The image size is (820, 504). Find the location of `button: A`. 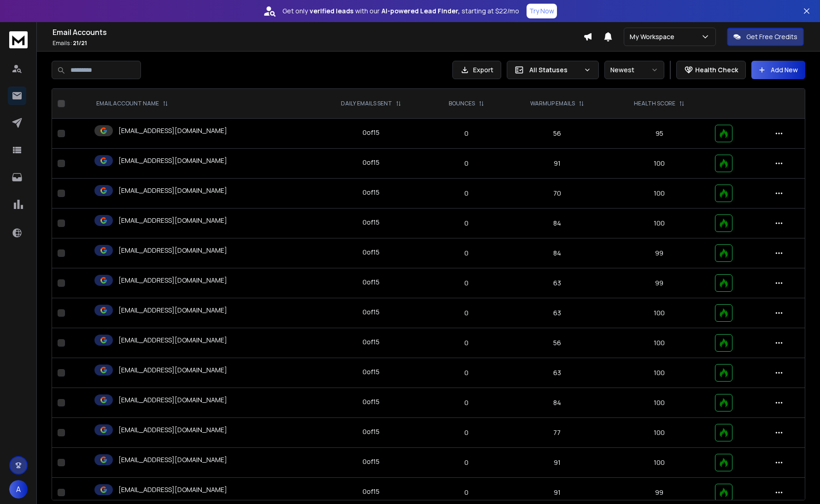

button: A is located at coordinates (19, 489).